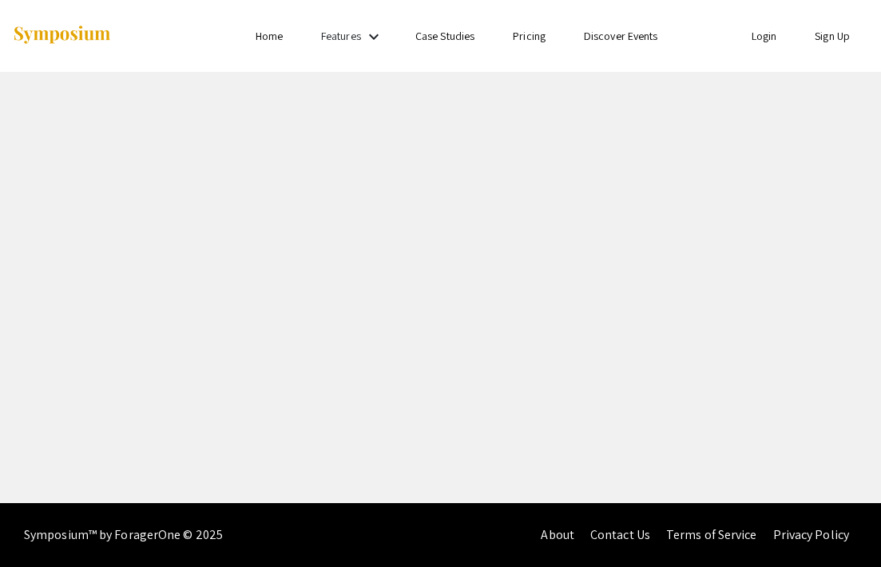 This screenshot has height=567, width=881. I want to click on a: Sign Up, so click(833, 36).